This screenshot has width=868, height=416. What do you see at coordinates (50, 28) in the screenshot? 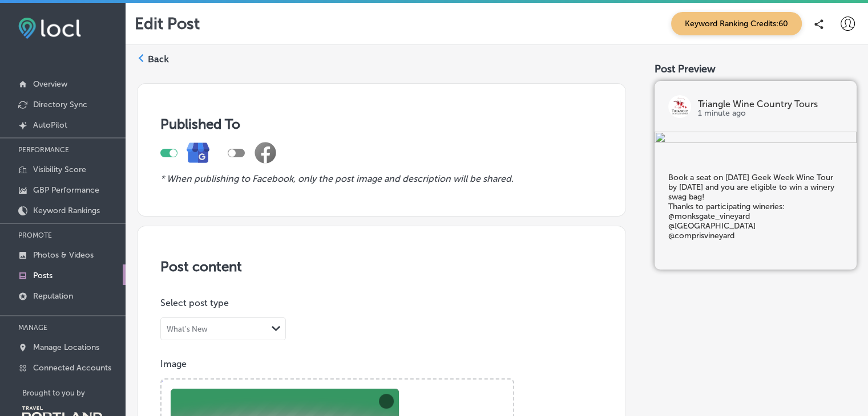
I see `img: fda3e92497d09a02dc62c9cd864e3231.png` at bounding box center [50, 28].